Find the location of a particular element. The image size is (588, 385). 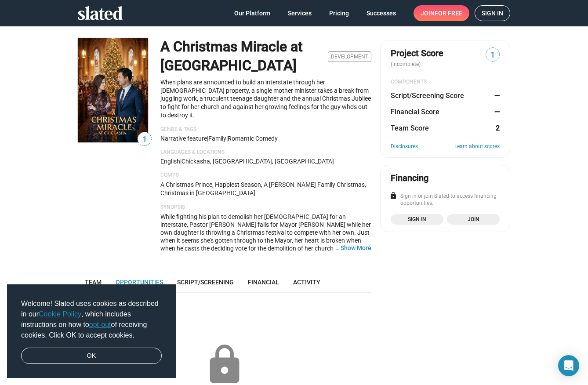

span: Script/Screening is located at coordinates (205, 282).